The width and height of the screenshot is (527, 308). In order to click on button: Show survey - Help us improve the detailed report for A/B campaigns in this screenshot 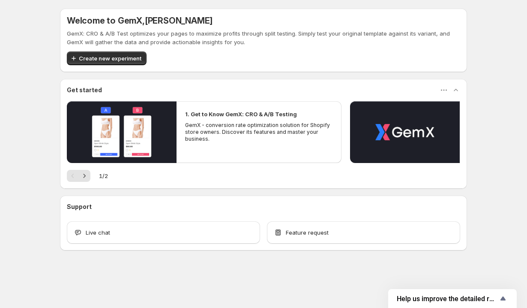, I will do `click(453, 298)`.